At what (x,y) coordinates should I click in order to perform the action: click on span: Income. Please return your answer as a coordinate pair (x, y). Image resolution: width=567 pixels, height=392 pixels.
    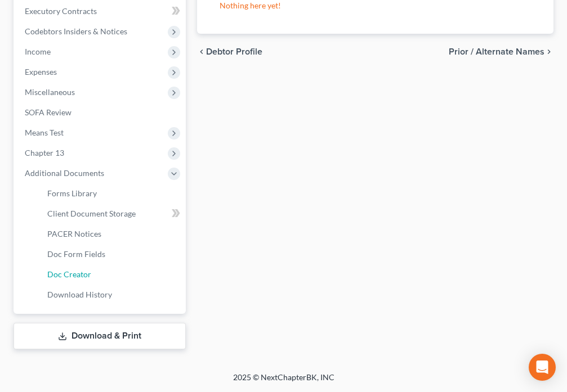
    Looking at the image, I should click on (37, 51).